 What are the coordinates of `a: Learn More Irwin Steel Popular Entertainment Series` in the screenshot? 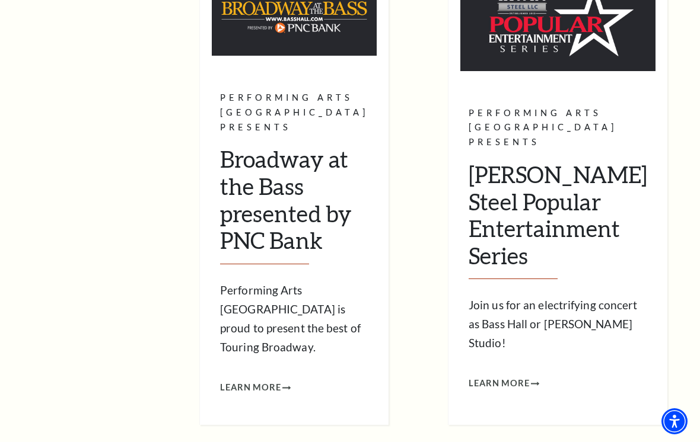 It's located at (503, 384).